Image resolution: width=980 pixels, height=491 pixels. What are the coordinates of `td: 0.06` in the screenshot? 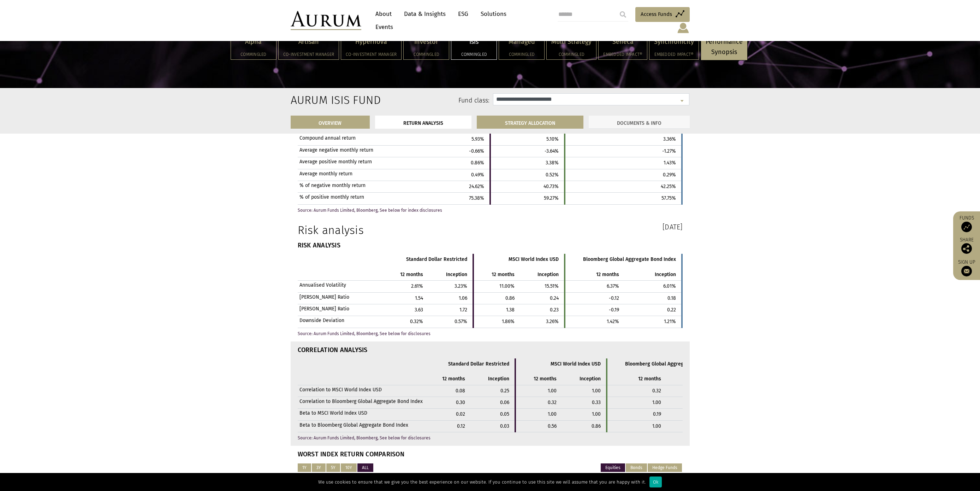 It's located at (493, 403).